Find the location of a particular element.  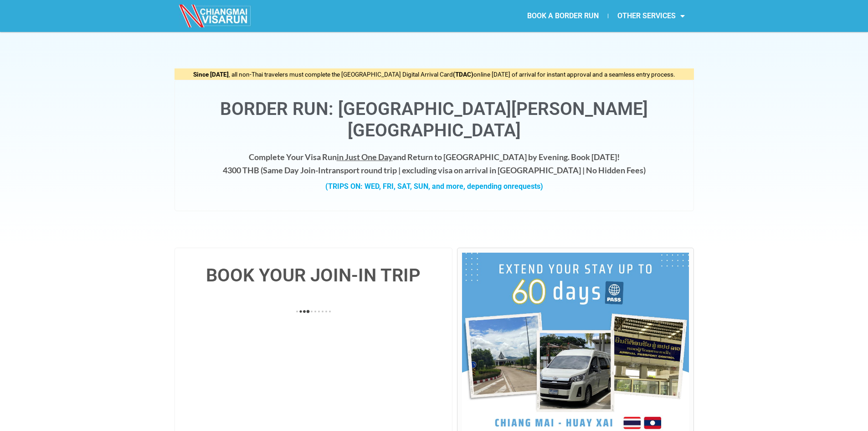

a: BOOK A BORDER RUN is located at coordinates (563, 16).